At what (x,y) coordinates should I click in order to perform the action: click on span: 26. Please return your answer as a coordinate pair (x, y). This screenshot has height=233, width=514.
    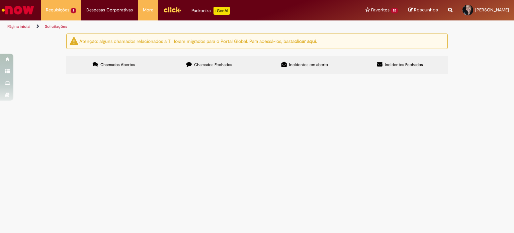
    Looking at the image, I should click on (395, 10).